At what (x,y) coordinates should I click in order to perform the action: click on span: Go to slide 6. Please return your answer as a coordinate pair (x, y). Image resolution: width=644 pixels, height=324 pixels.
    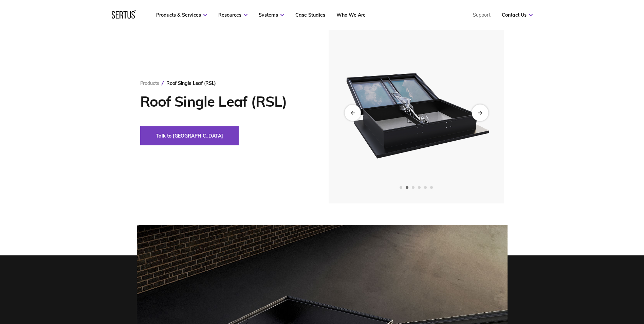
    Looking at the image, I should click on (432, 188).